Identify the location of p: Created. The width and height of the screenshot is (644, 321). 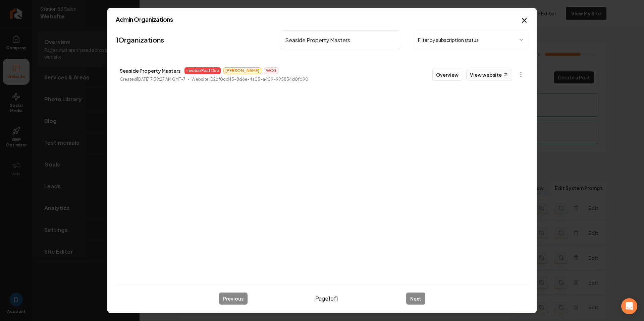
(153, 79).